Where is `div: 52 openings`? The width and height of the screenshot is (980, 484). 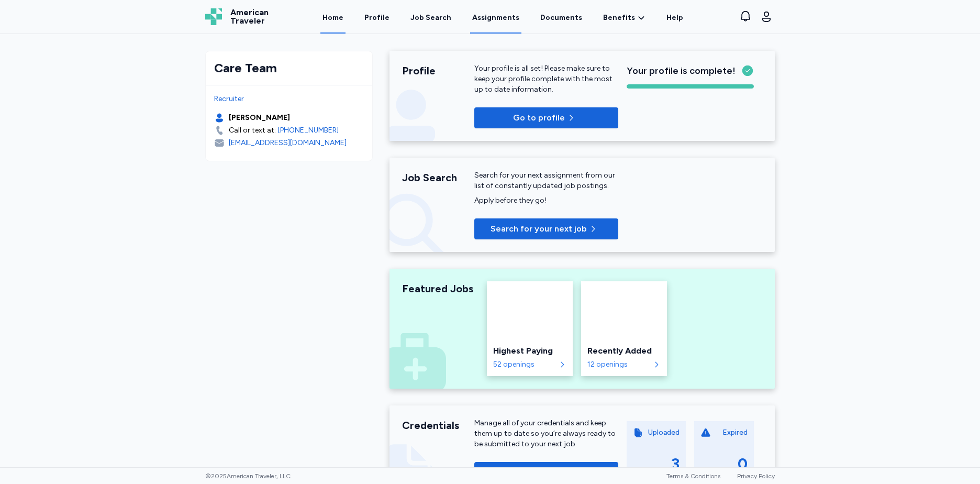
div: 52 openings is located at coordinates (525, 365).